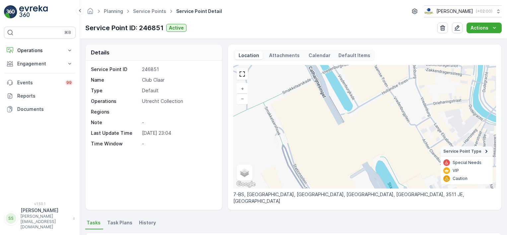 The height and width of the screenshot is (235, 507). What do you see at coordinates (460, 179) in the screenshot?
I see `p: Caution` at bounding box center [460, 179].